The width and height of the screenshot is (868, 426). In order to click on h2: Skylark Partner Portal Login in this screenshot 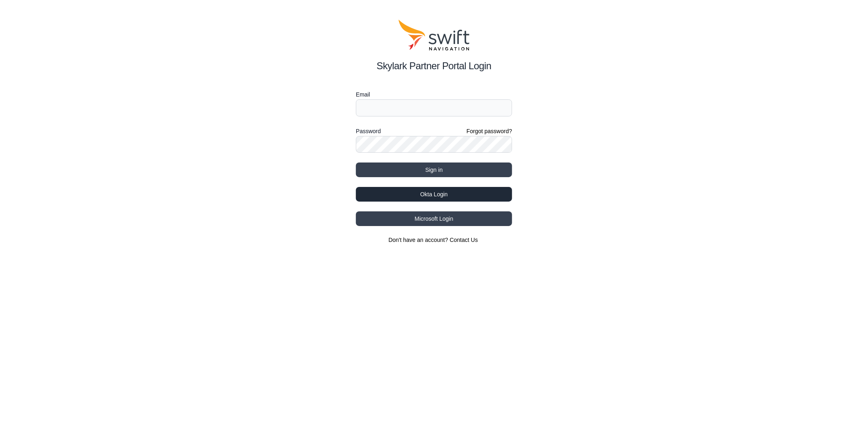, I will do `click(434, 66)`.